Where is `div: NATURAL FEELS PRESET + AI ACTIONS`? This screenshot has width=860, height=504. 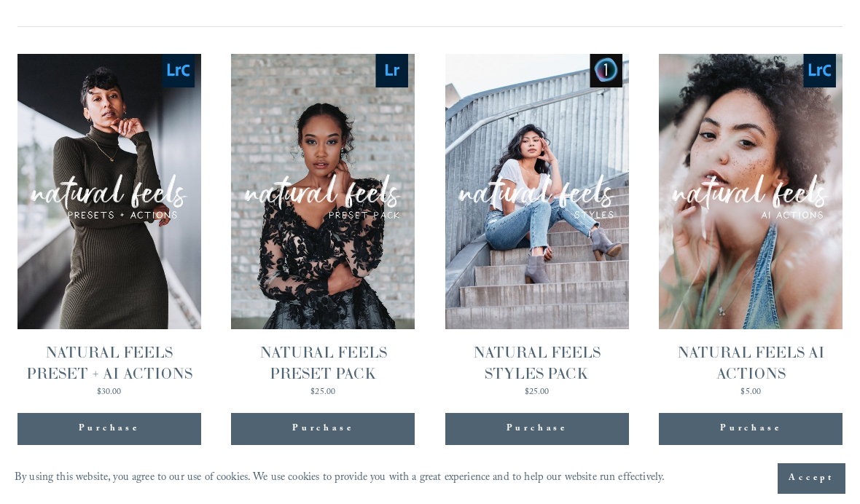 div: NATURAL FEELS PRESET + AI ACTIONS is located at coordinates (109, 363).